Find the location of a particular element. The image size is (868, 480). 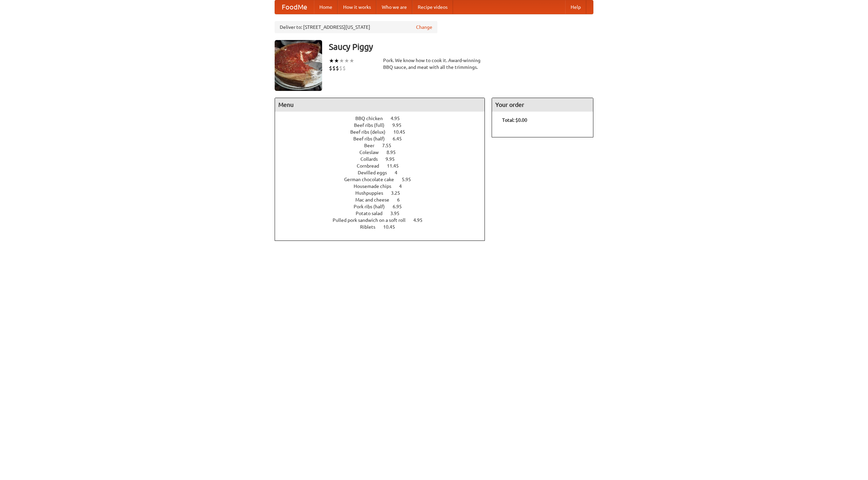

span: Mac and cheese is located at coordinates (376, 200).